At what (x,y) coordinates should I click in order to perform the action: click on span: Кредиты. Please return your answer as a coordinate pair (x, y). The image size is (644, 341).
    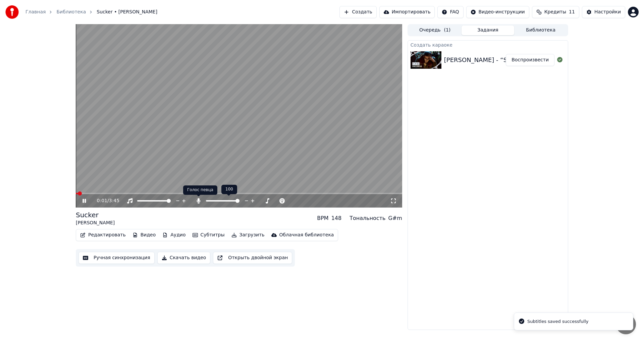
    Looking at the image, I should click on (555, 12).